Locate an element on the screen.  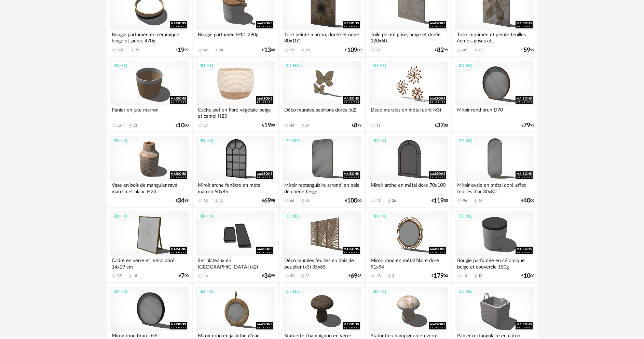
span: 7 is located at coordinates (183, 276).